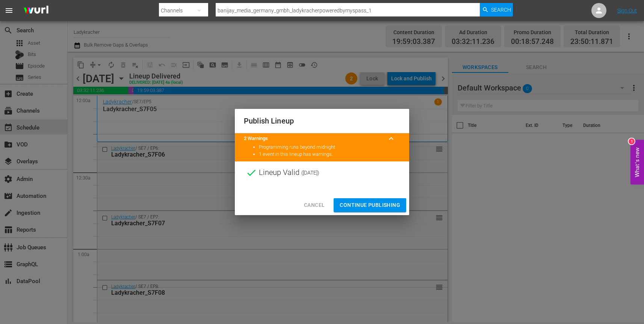 The height and width of the screenshot is (324, 644). Describe the element at coordinates (330, 154) in the screenshot. I see `li: 1 event in this lineup has warnings.` at that location.